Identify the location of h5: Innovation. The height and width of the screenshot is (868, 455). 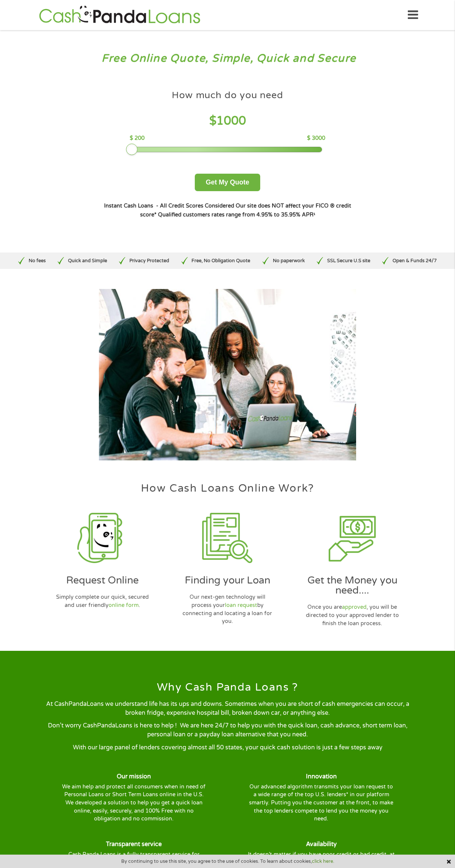
(321, 777).